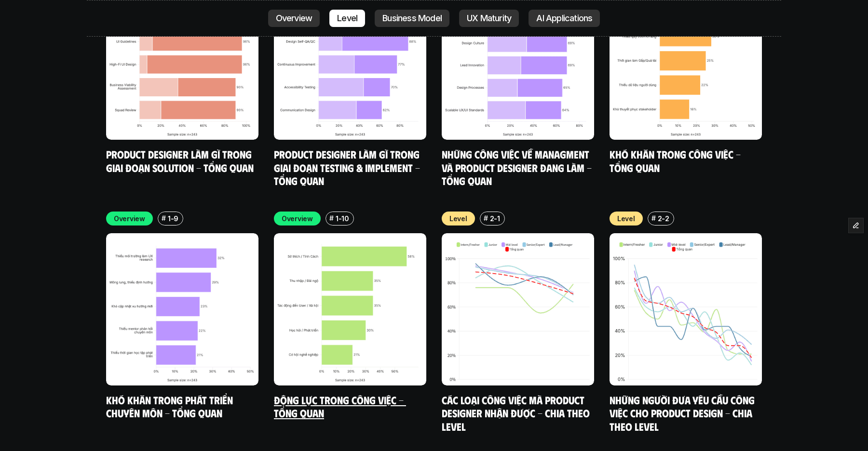 The image size is (868, 451). Describe the element at coordinates (489, 18) in the screenshot. I see `a: UX Maturity` at that location.